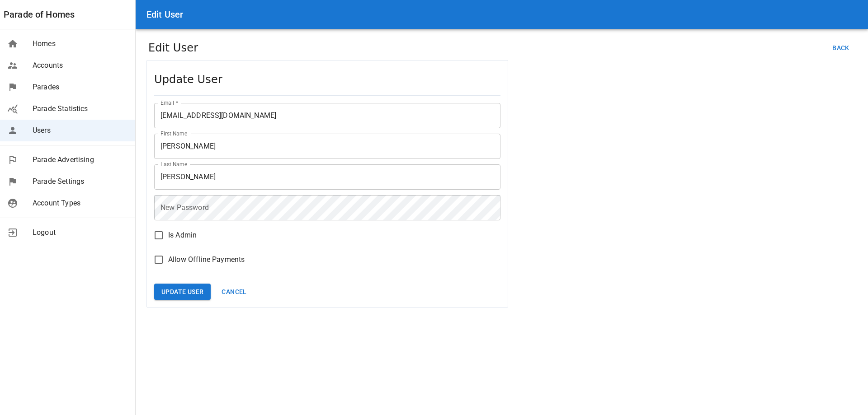 This screenshot has width=868, height=415. What do you see at coordinates (173, 164) in the screenshot?
I see `label: Last Name` at bounding box center [173, 164].